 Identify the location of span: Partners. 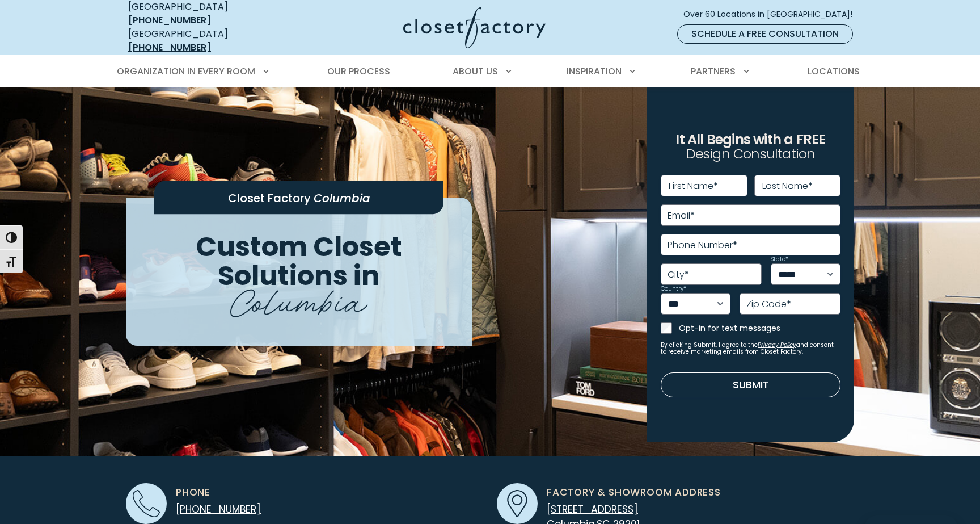
(713, 71).